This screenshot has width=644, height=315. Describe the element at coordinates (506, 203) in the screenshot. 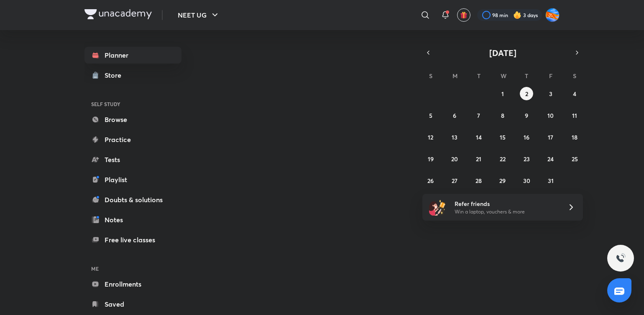

I see `h6: Refer friends` at that location.